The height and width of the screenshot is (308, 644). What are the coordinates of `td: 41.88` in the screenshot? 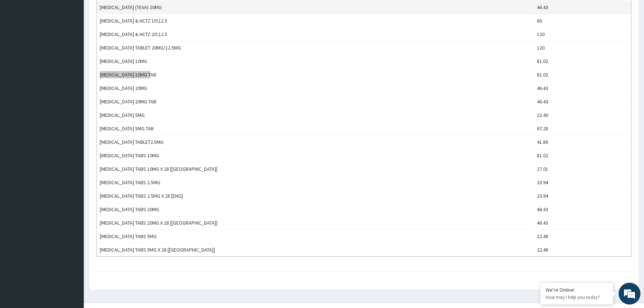 It's located at (583, 142).